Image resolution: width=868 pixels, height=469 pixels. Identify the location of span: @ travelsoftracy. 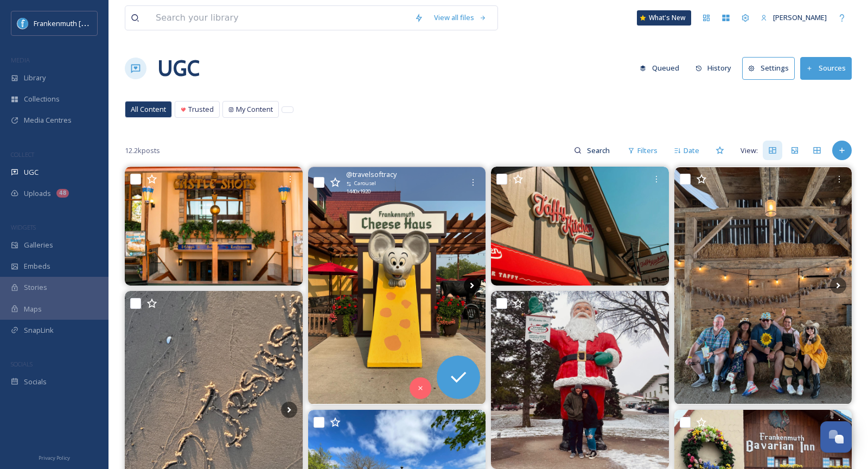
(372, 174).